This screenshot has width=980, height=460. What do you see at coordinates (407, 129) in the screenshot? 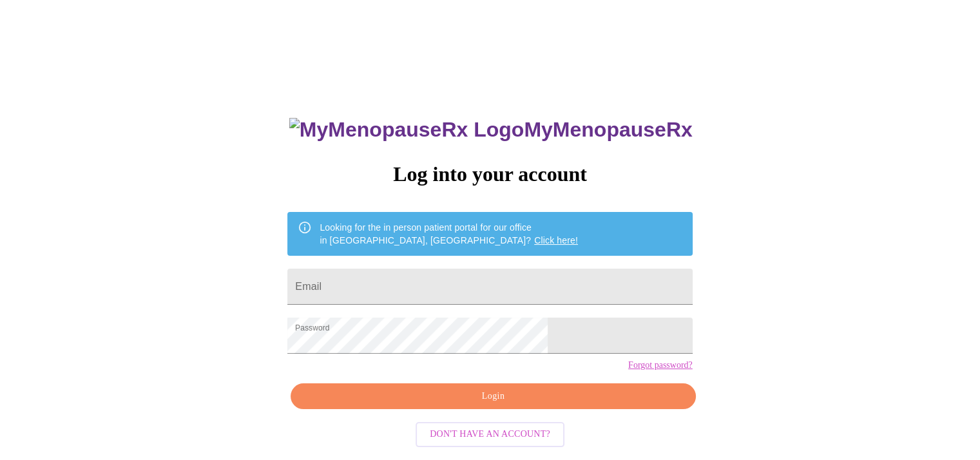
I see `img: MyMenopauseRx Logo` at bounding box center [407, 129].